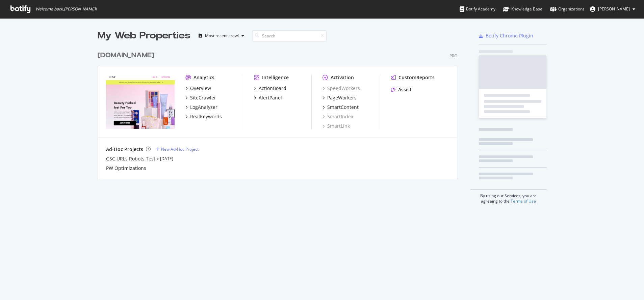  I want to click on a: RealKeywords, so click(203, 117).